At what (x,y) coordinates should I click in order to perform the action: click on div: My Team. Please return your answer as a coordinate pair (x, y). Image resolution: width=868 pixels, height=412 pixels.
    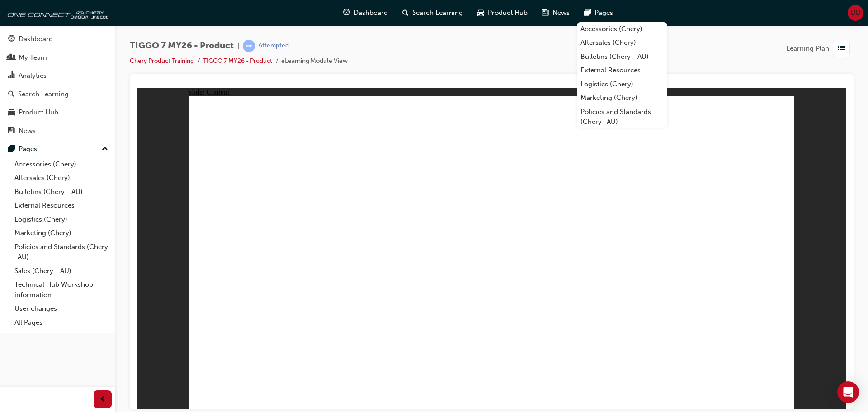
    Looking at the image, I should click on (33, 57).